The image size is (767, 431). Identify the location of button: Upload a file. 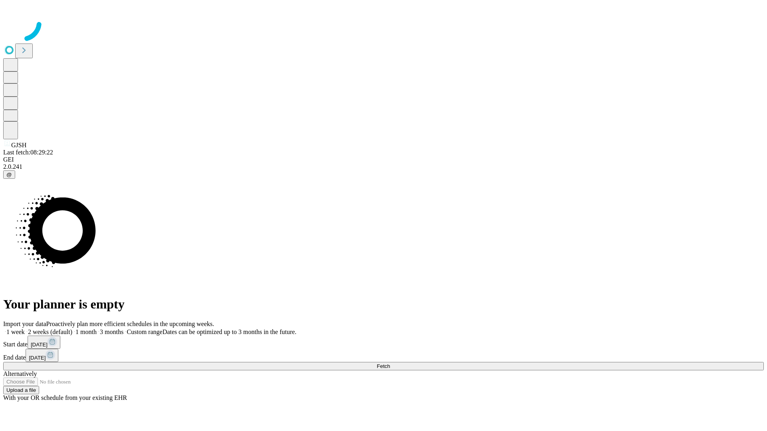
(21, 390).